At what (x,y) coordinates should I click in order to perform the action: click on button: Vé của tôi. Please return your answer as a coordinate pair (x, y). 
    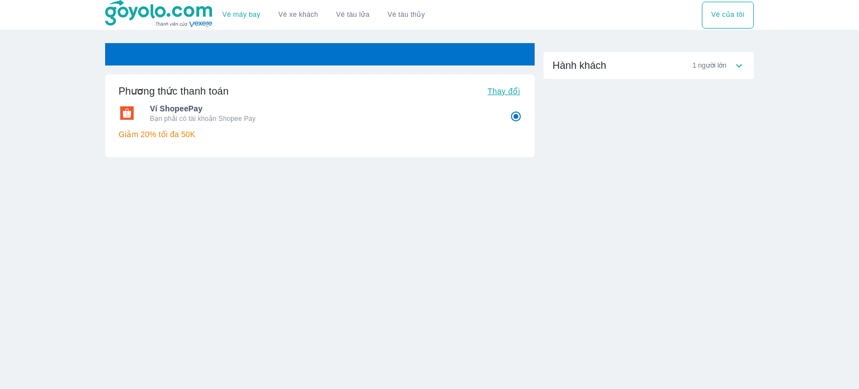
    Looking at the image, I should click on (728, 15).